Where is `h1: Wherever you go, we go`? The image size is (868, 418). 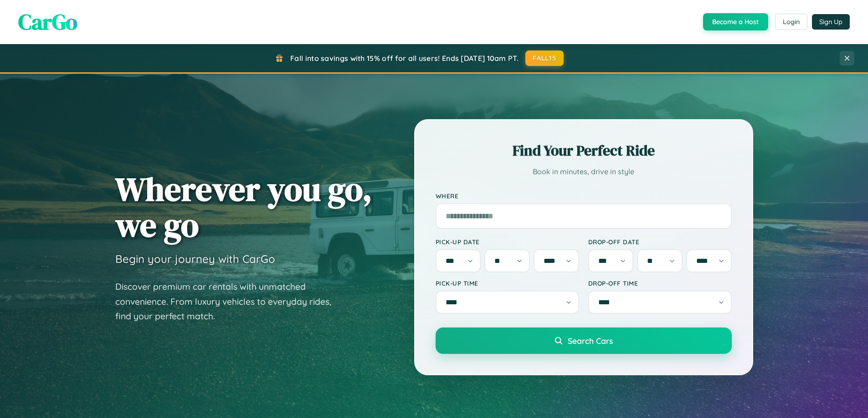 h1: Wherever you go, we go is located at coordinates (244, 207).